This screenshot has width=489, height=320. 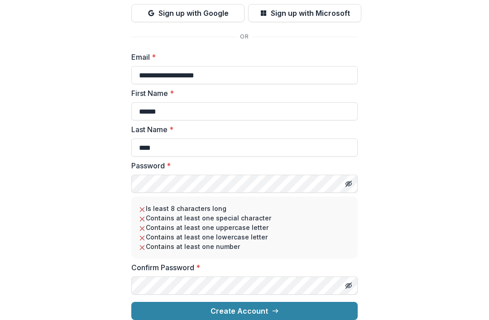 What do you see at coordinates (242, 166) in the screenshot?
I see `label: Password` at bounding box center [242, 166].